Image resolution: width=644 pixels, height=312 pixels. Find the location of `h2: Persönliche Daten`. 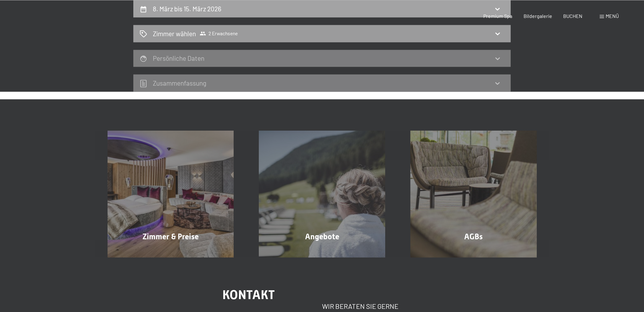

h2: Persönliche Daten is located at coordinates (179, 58).